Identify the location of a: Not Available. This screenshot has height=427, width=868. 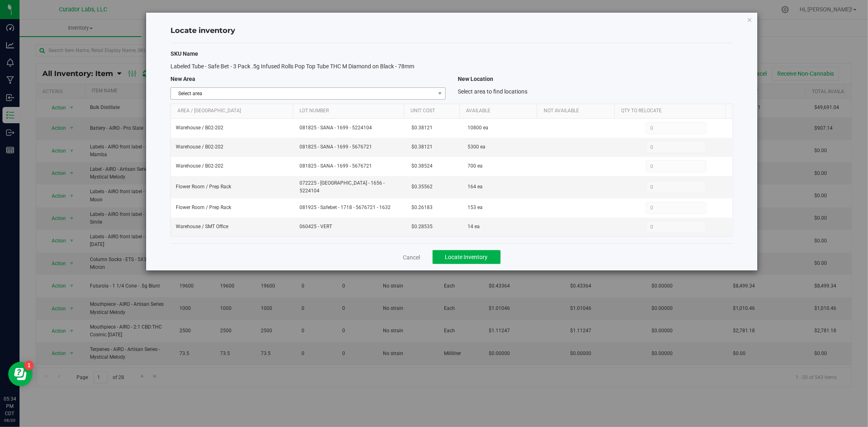
(578, 111).